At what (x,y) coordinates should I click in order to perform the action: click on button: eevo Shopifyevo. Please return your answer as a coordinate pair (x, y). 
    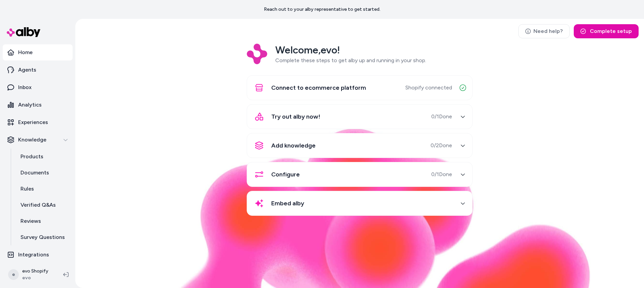
    Looking at the image, I should click on (31, 275).